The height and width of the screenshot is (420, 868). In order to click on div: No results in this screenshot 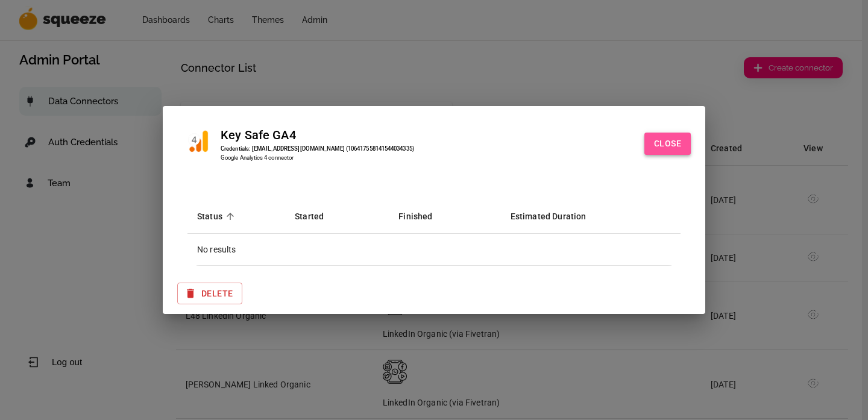, I will do `click(434, 249)`.